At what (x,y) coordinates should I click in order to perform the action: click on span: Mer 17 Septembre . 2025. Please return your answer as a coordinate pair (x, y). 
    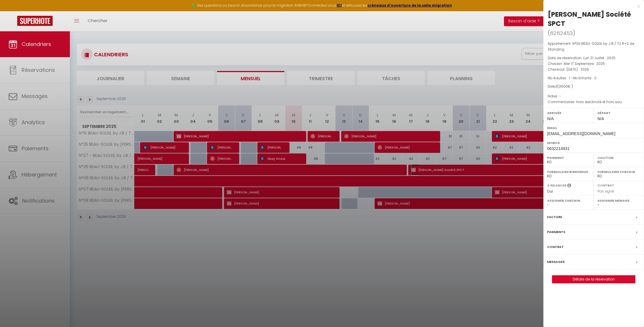
    Looking at the image, I should click on (584, 64).